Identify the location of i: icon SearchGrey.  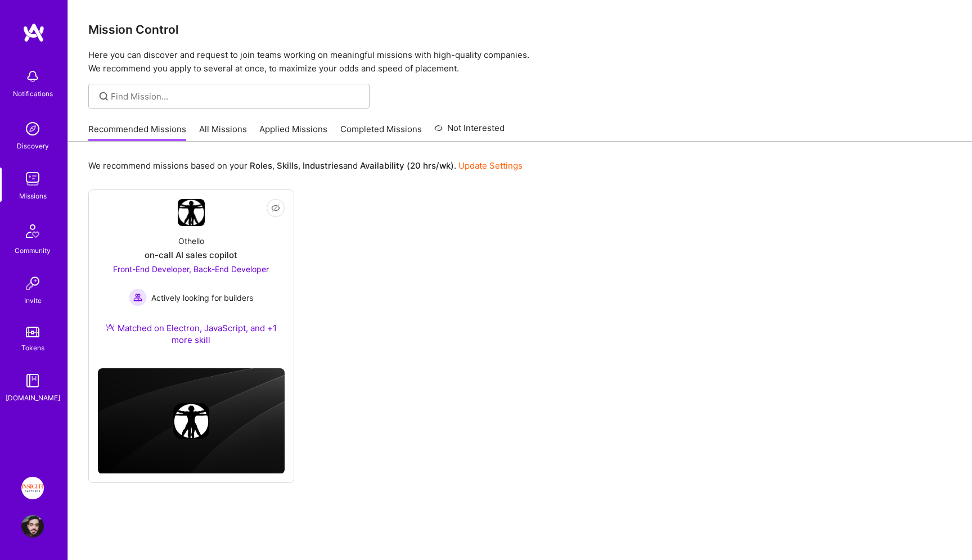
(103, 96).